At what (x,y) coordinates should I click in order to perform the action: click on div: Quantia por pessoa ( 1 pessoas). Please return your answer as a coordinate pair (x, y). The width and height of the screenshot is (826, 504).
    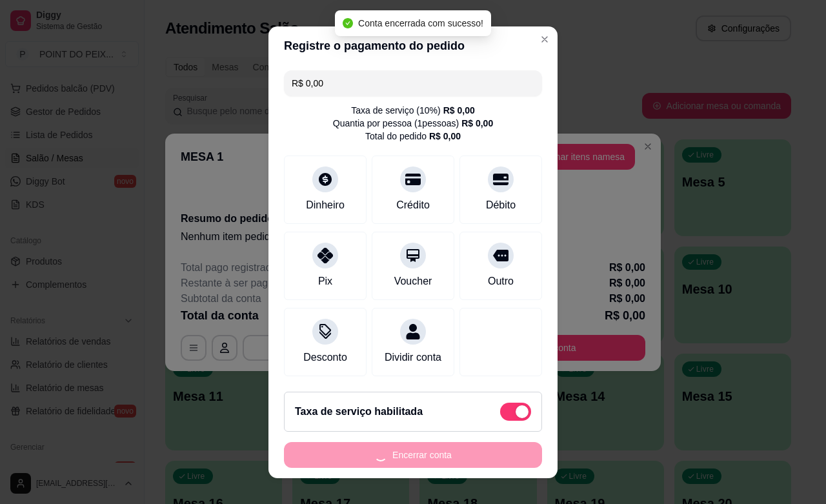
    Looking at the image, I should click on (413, 123).